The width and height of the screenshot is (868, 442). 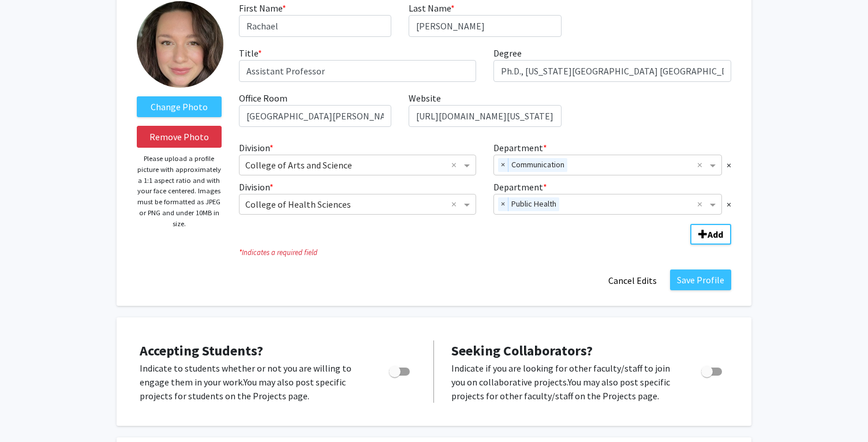 What do you see at coordinates (710, 235) in the screenshot?
I see `button: Add Division/Department` at bounding box center [710, 235].